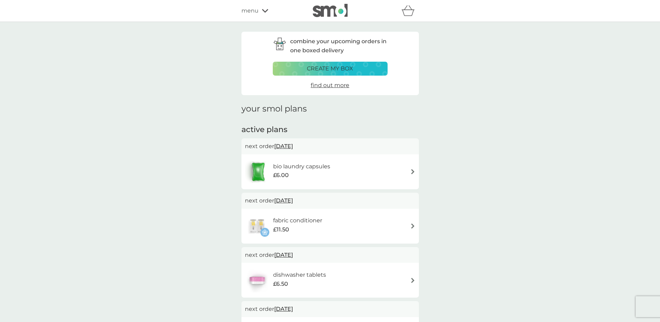 The width and height of the screenshot is (660, 322). Describe the element at coordinates (330, 85) in the screenshot. I see `a: find out more` at that location.